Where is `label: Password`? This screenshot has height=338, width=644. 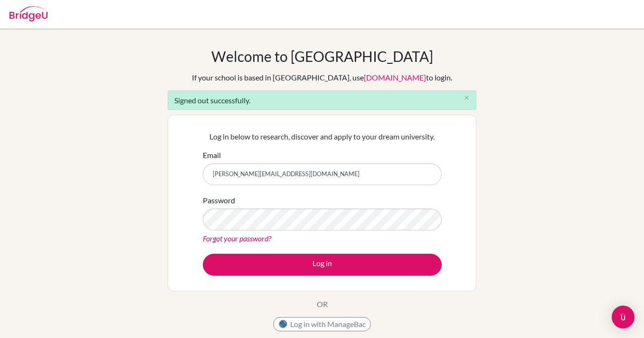
label: Password is located at coordinates (219, 200).